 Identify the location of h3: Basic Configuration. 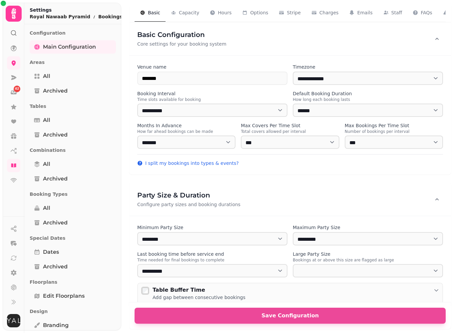
(182, 35).